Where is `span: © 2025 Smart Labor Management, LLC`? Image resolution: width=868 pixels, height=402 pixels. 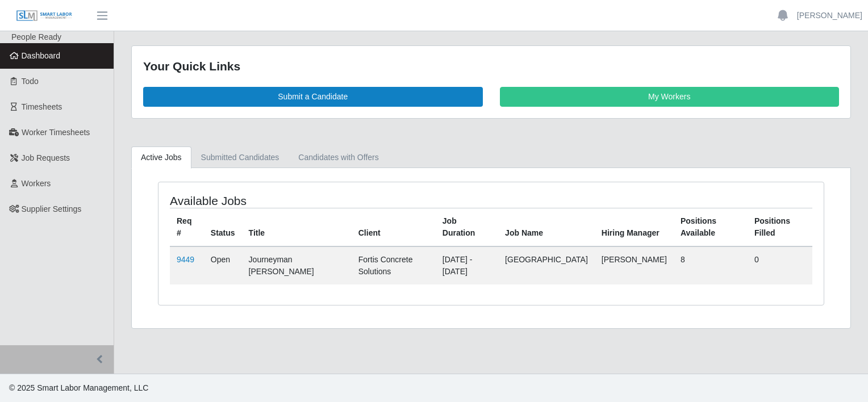
span: © 2025 Smart Labor Management, LLC is located at coordinates (79, 388).